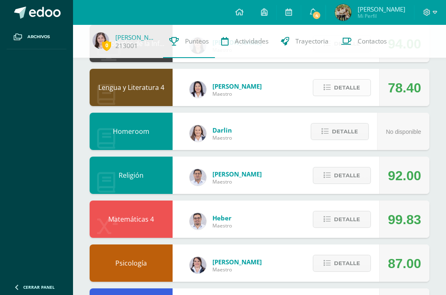  Describe the element at coordinates (198, 133) in the screenshot. I see `img: 794815d7ffad13252b70ea13fddba508.png` at that location.